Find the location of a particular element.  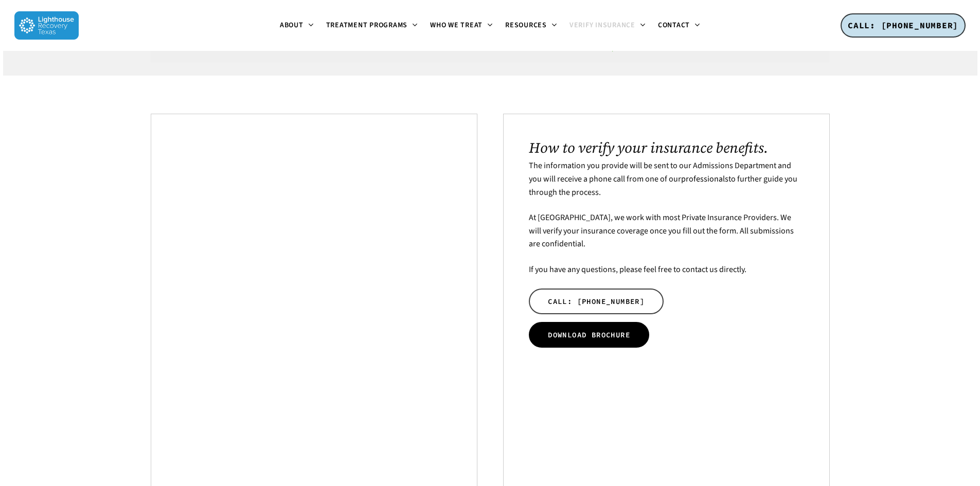

span: About is located at coordinates (292, 25).